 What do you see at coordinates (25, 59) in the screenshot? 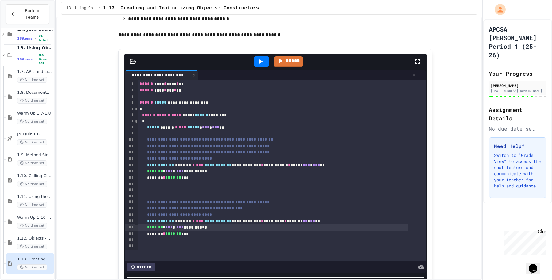
I see `span: 10 items` at bounding box center [25, 59].